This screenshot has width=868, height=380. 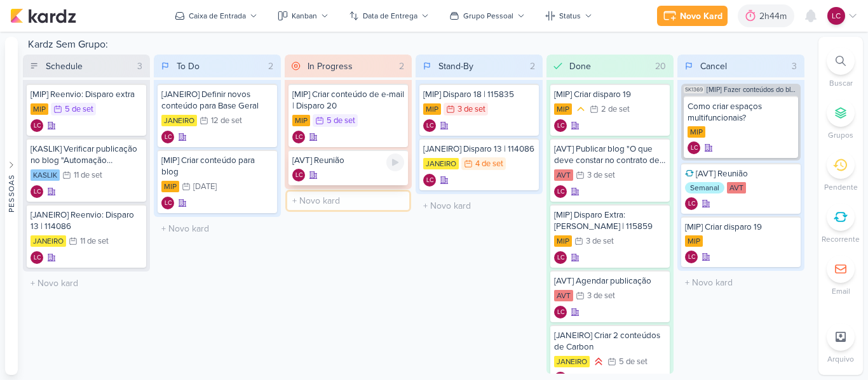 What do you see at coordinates (11, 206) in the screenshot?
I see `button: Pessoas` at bounding box center [11, 206].